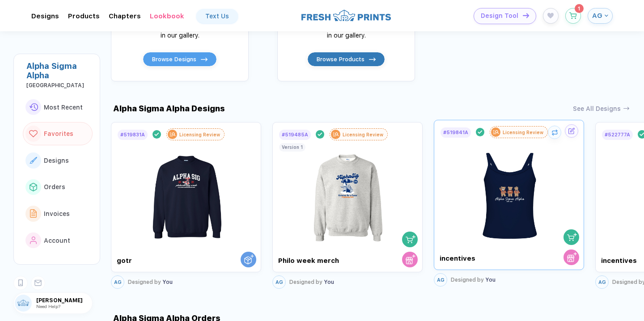 Image resolution: width=644 pixels, height=321 pixels. I want to click on div: #519831ALicensing ReviewOrder with a Sales Rep gotrAGDesigned by You, so click(186, 205).